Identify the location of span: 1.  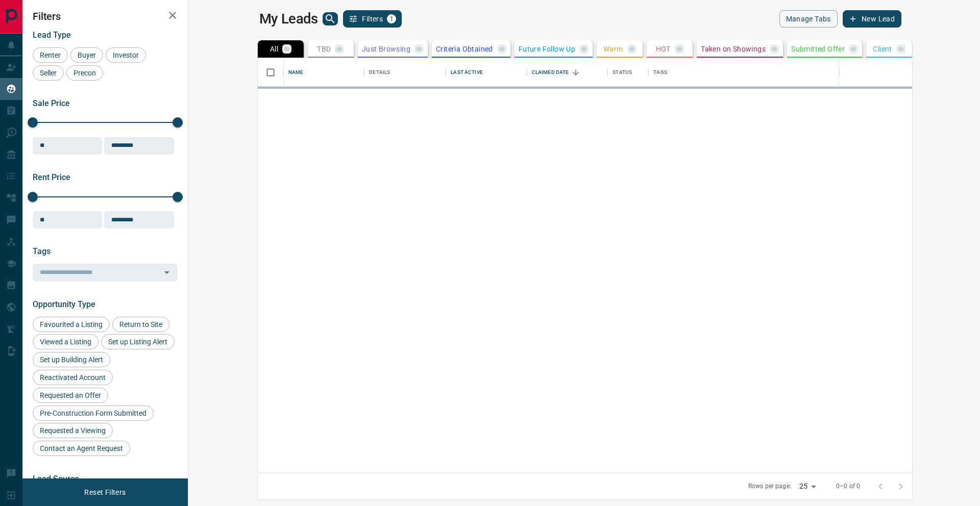
(392, 19).